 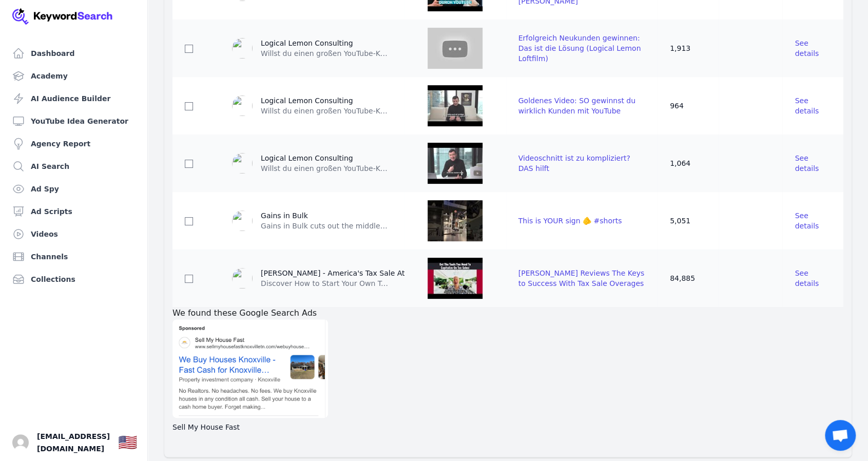 What do you see at coordinates (73, 76) in the screenshot?
I see `a: Academy` at bounding box center [73, 76].